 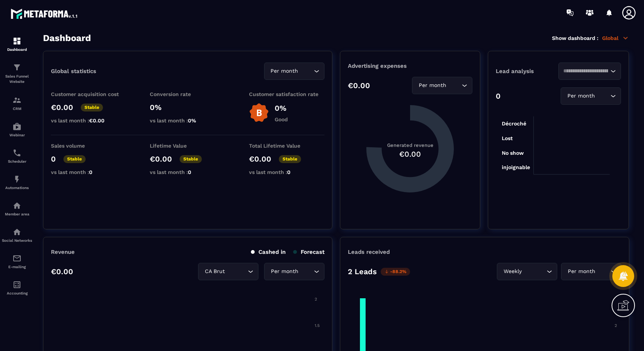 What do you see at coordinates (368, 252) in the screenshot?
I see `p: Leads received` at bounding box center [368, 252].